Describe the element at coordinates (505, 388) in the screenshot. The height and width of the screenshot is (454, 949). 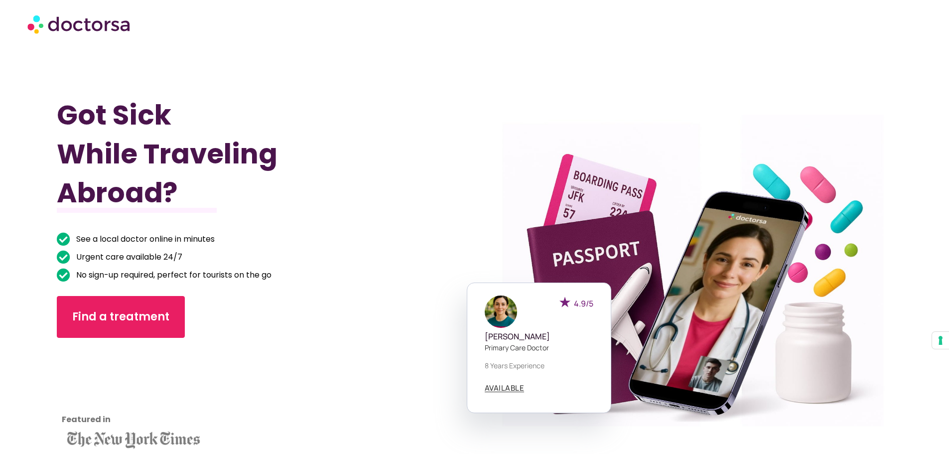
I see `span: AVAILABLE` at that location.